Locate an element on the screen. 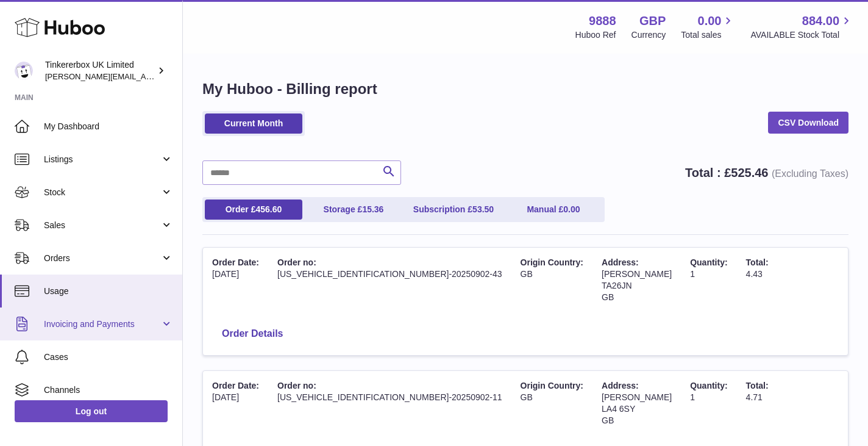 The width and height of the screenshot is (868, 446). span: LA4 6SY is located at coordinates (618, 408).